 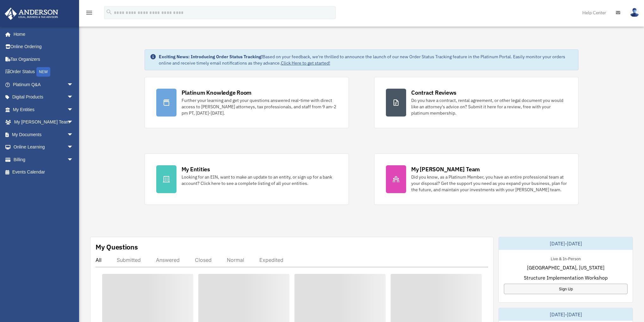 I want to click on div: Normal, so click(x=235, y=260).